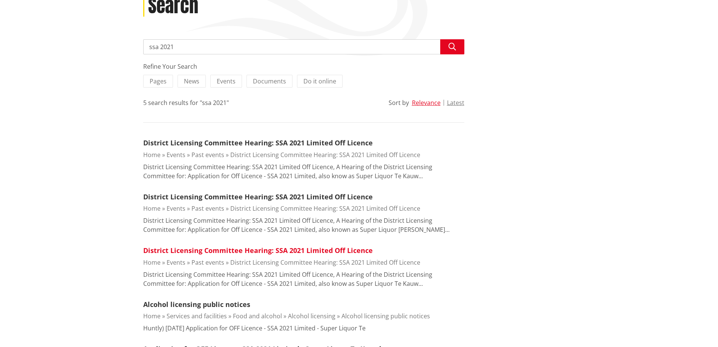 The image size is (718, 347). I want to click on div: Refine Your Search, so click(304, 66).